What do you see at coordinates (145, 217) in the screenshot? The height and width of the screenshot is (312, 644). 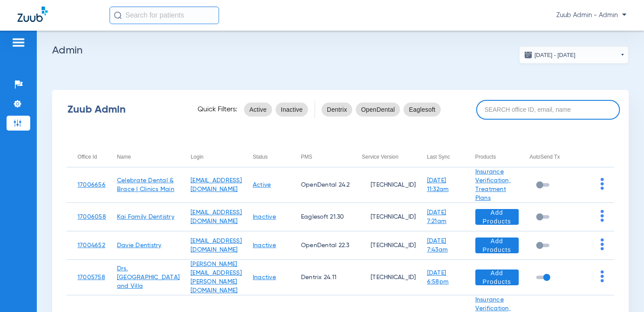 I see `a: Kai Family Dentistry` at bounding box center [145, 217].